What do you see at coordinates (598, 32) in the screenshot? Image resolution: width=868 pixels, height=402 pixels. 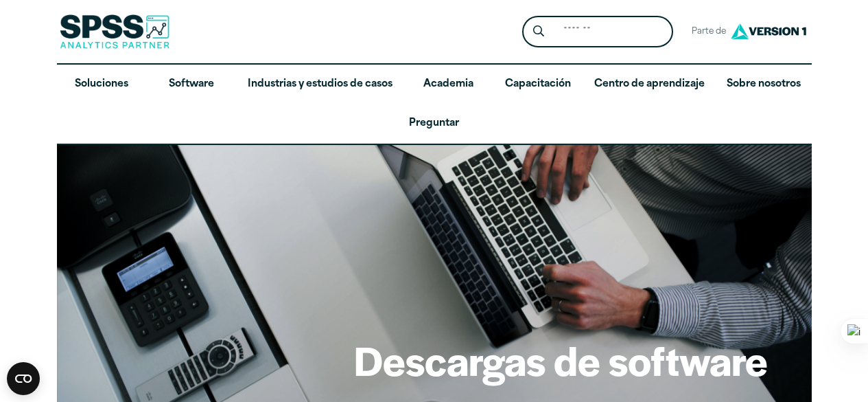 I see `form: Formulario de búsqueda del encabezado del sitio` at bounding box center [598, 32].